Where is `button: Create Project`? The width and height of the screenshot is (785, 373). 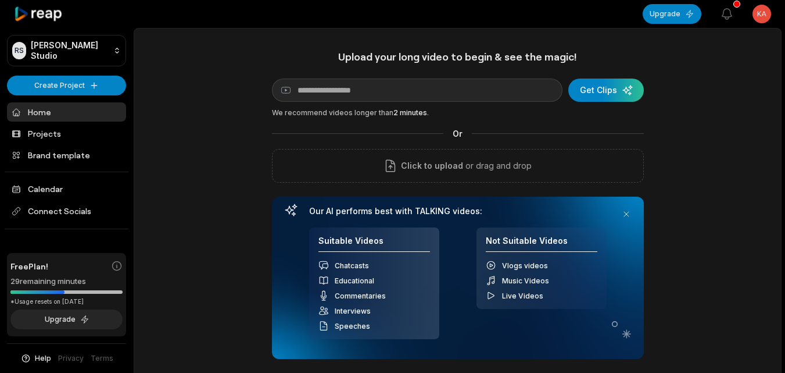 button: Create Project is located at coordinates (66, 85).